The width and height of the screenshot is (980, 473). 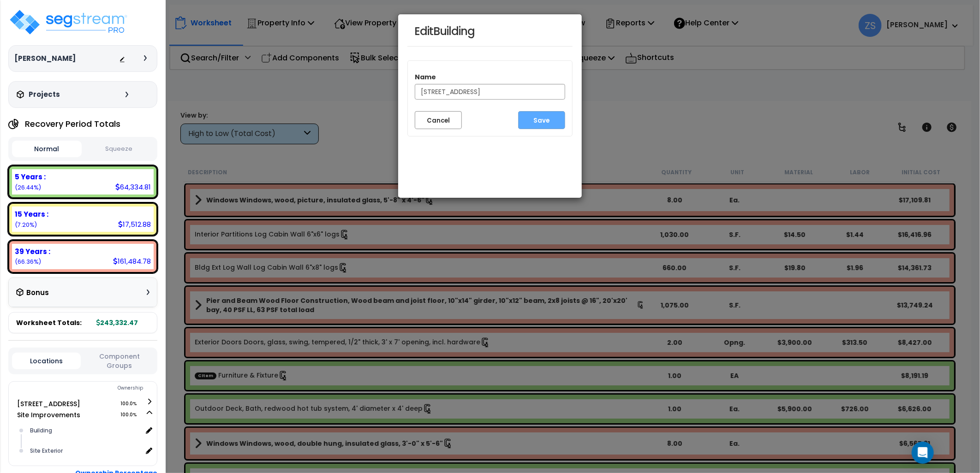 I want to click on img: logo_pro_r.png, so click(x=68, y=22).